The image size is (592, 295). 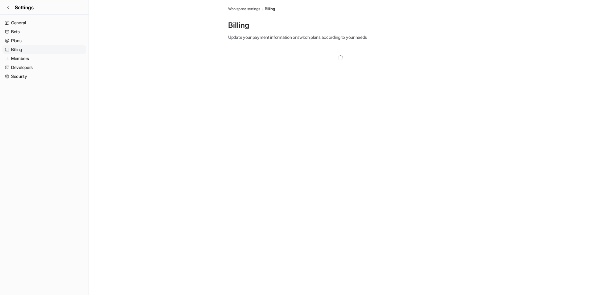 What do you see at coordinates (44, 68) in the screenshot?
I see `a: Developers` at bounding box center [44, 68].